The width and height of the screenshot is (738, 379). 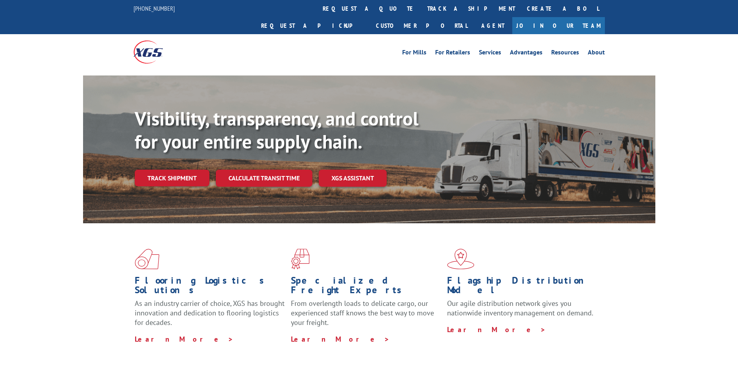 What do you see at coordinates (172, 178) in the screenshot?
I see `a: Track shipment` at bounding box center [172, 178].